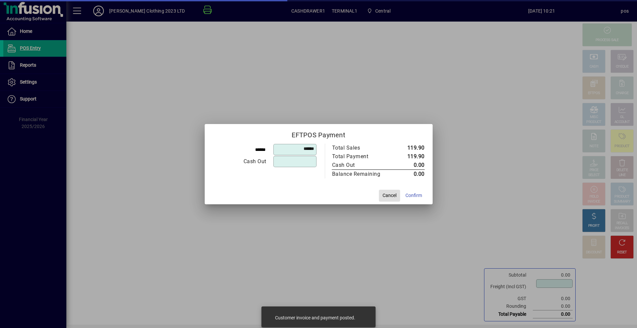 The height and width of the screenshot is (328, 637). What do you see at coordinates (318, 134) in the screenshot?
I see `h2: EFTPOS Payment` at bounding box center [318, 134].